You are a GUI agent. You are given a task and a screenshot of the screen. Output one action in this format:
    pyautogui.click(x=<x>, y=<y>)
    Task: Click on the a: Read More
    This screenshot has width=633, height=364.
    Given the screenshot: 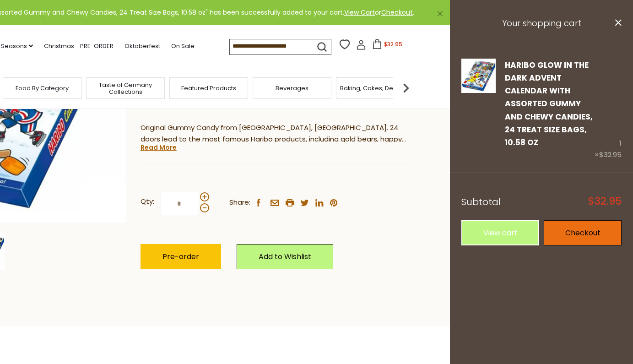 What is the action you would take?
    pyautogui.click(x=158, y=148)
    